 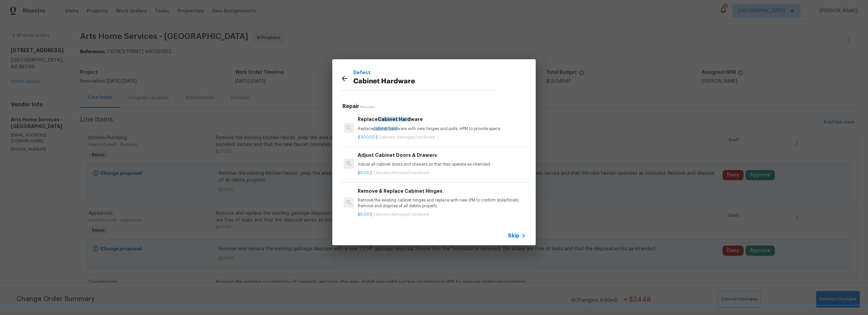 I want to click on p: Defect, so click(x=425, y=72).